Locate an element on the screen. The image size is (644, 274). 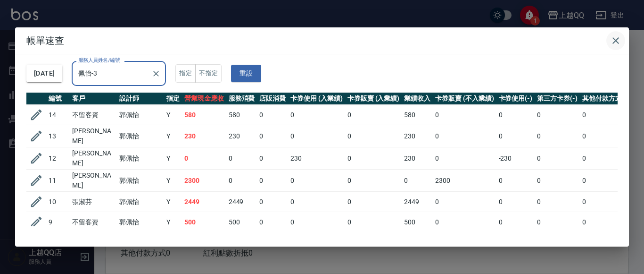
td: 12 is located at coordinates (58, 158).